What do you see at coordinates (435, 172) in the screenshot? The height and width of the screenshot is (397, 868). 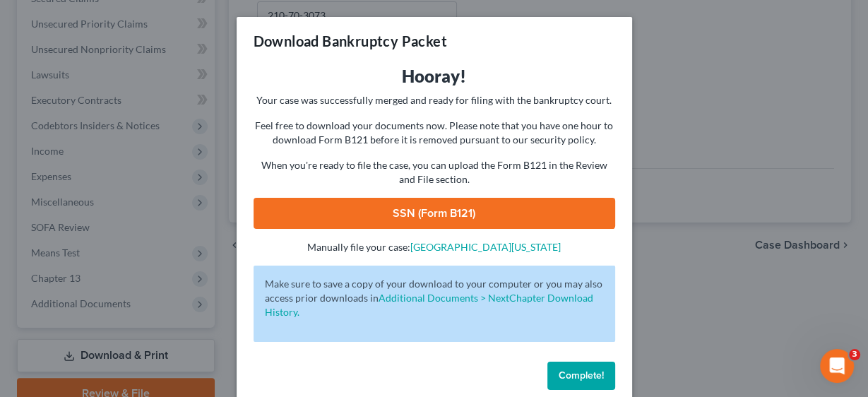 I see `p: When you're ready to file the case, you can upload the Form B121 in the Review and File section.` at bounding box center [435, 172].